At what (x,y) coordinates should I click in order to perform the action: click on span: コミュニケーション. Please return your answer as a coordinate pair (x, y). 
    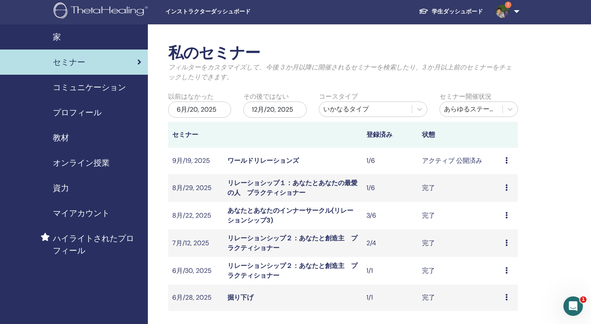
    Looking at the image, I should click on (89, 87).